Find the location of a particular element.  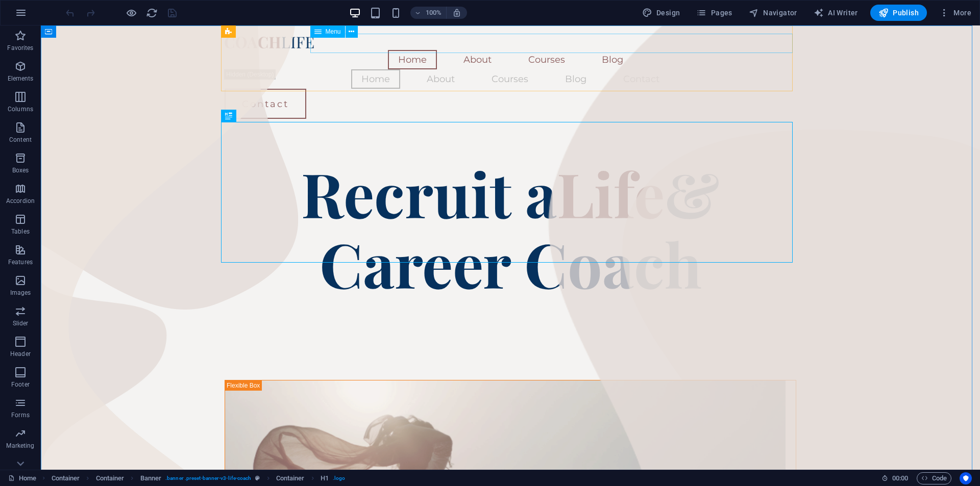

p: Features is located at coordinates (20, 262).